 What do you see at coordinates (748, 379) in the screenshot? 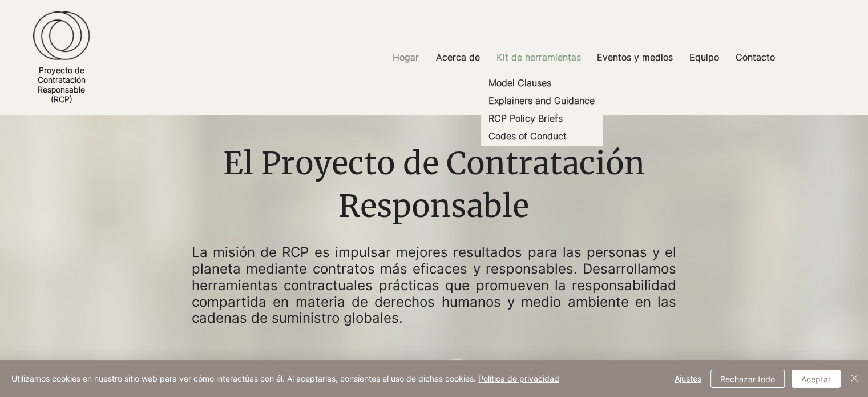
I see `button: Rechazar todo` at bounding box center [748, 379].